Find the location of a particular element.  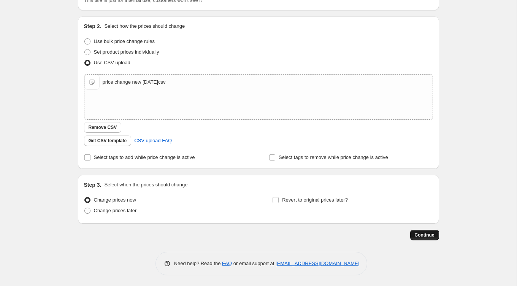

span: Change prices later is located at coordinates (115, 210).